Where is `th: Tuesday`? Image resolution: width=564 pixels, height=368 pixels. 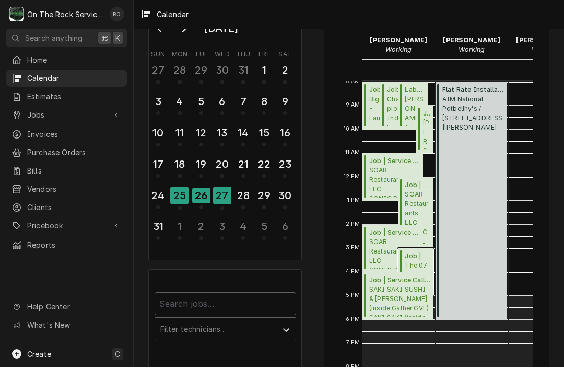
th: Tuesday is located at coordinates (201, 53).